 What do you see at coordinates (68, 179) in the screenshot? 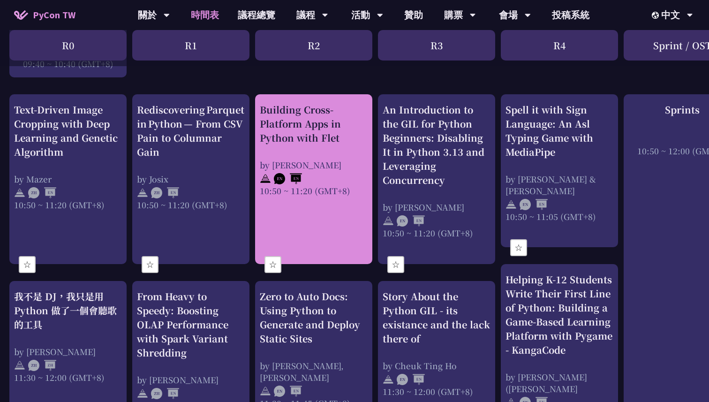
I see `div: by Mazer` at bounding box center [68, 179].